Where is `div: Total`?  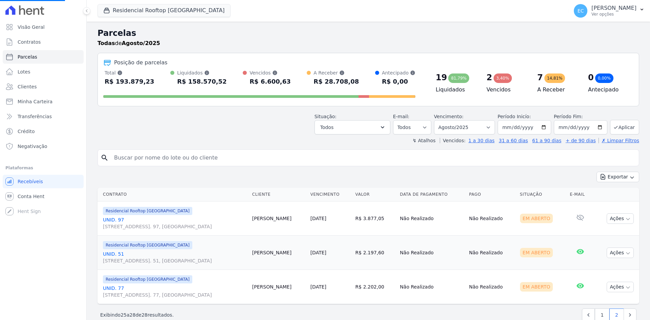 div: Total is located at coordinates (129, 73).